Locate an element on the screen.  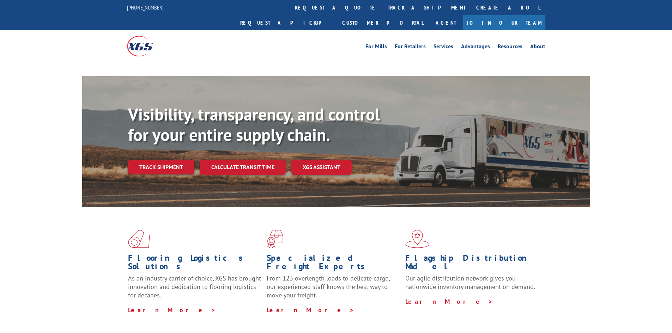
span: As an industry carrier of choice, XGS has brought innovation and dedication to flooring logistics... is located at coordinates (194, 287).